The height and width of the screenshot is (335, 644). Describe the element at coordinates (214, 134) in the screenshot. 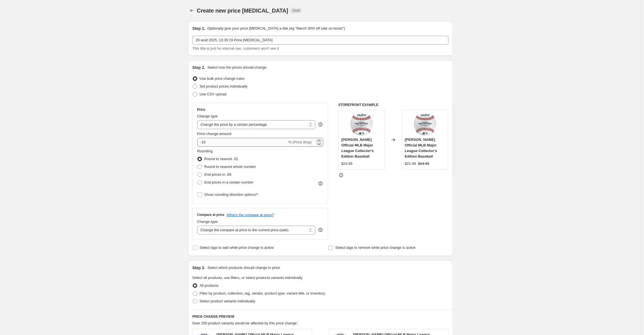

I see `span: Price change amount` at that location.